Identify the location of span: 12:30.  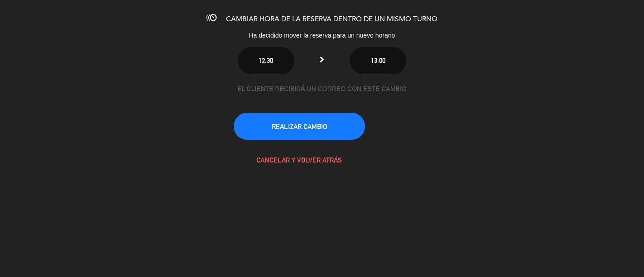
(265, 60).